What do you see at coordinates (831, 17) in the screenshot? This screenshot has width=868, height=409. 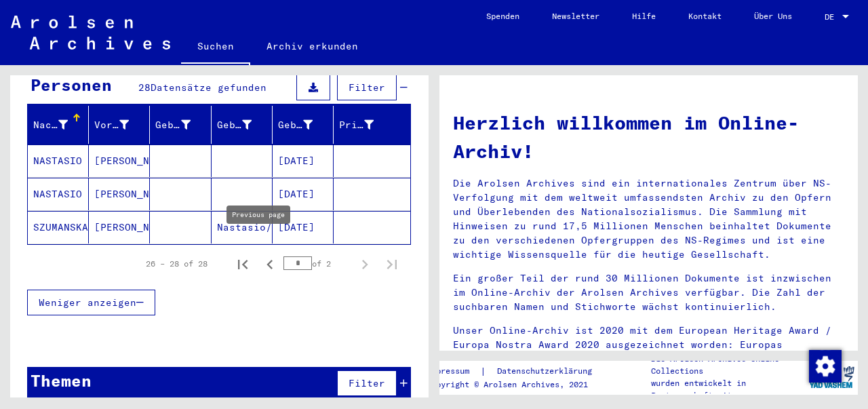 I see `span: DE` at bounding box center [831, 17].